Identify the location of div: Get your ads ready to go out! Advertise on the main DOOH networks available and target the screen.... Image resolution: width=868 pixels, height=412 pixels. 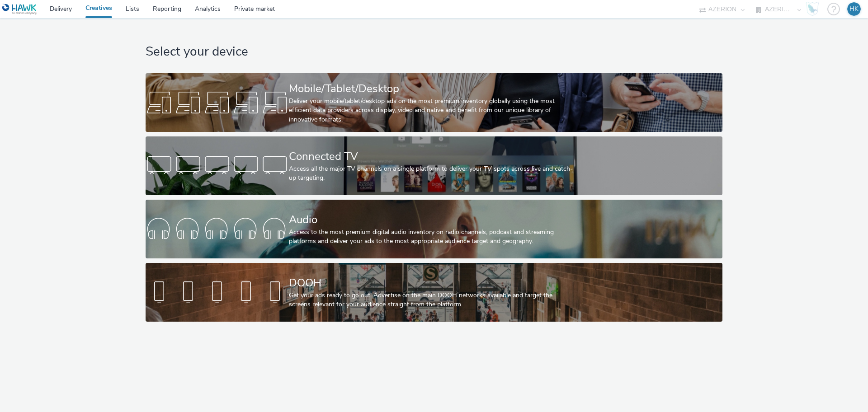
(432, 300).